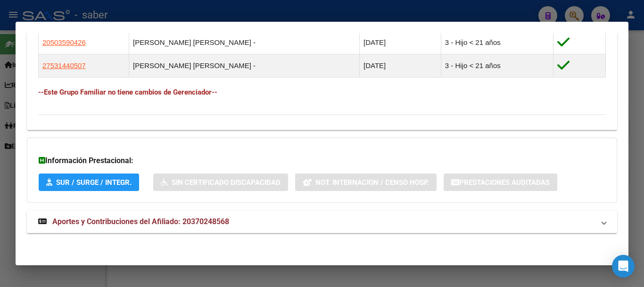 This screenshot has height=287, width=644. Describe the element at coordinates (500, 182) in the screenshot. I see `button: Prestaciones Auditadas` at that location.